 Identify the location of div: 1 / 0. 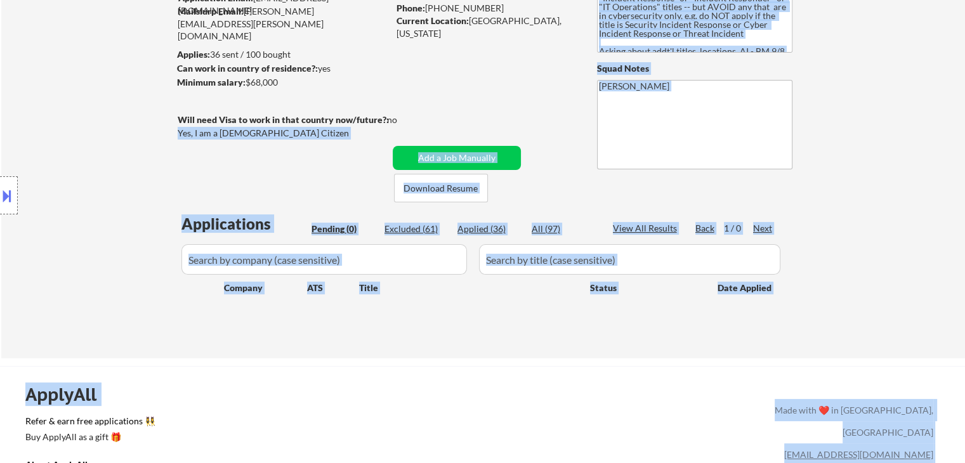
(738, 228).